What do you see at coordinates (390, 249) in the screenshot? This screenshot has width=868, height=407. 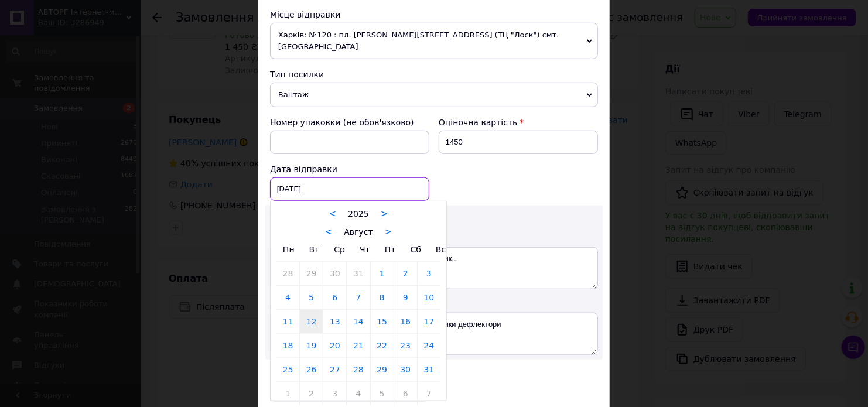 I see `span: Пт` at bounding box center [390, 249].